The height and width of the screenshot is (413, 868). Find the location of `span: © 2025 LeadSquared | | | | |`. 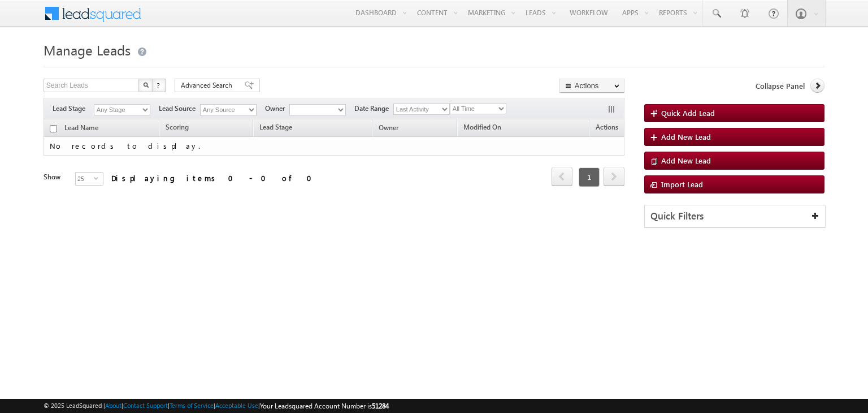

span: © 2025 LeadSquared | | | | | is located at coordinates (216, 405).